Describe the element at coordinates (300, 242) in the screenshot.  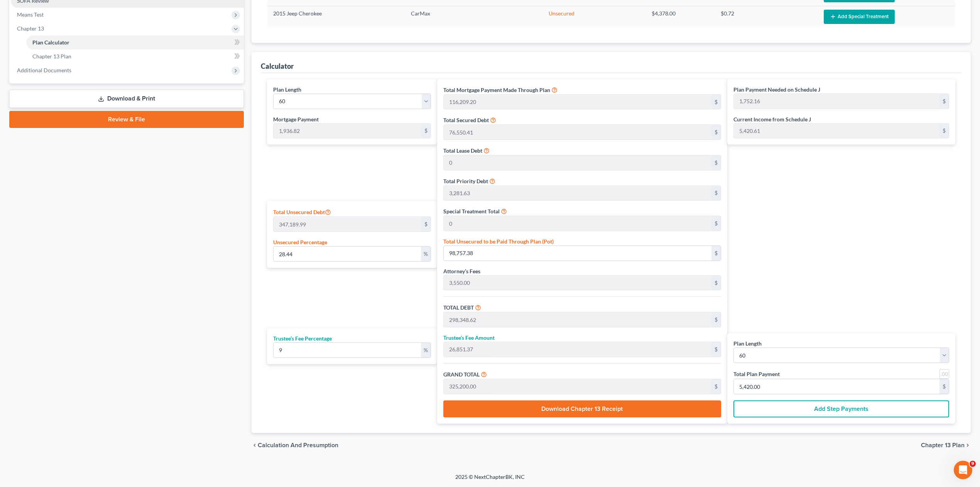
I see `label: Unsecured Percentage` at that location.